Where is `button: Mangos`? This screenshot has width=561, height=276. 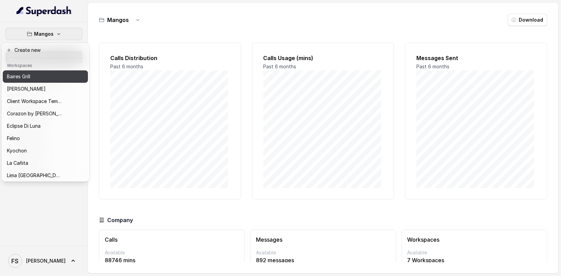
button: Mangos is located at coordinates (44, 34).